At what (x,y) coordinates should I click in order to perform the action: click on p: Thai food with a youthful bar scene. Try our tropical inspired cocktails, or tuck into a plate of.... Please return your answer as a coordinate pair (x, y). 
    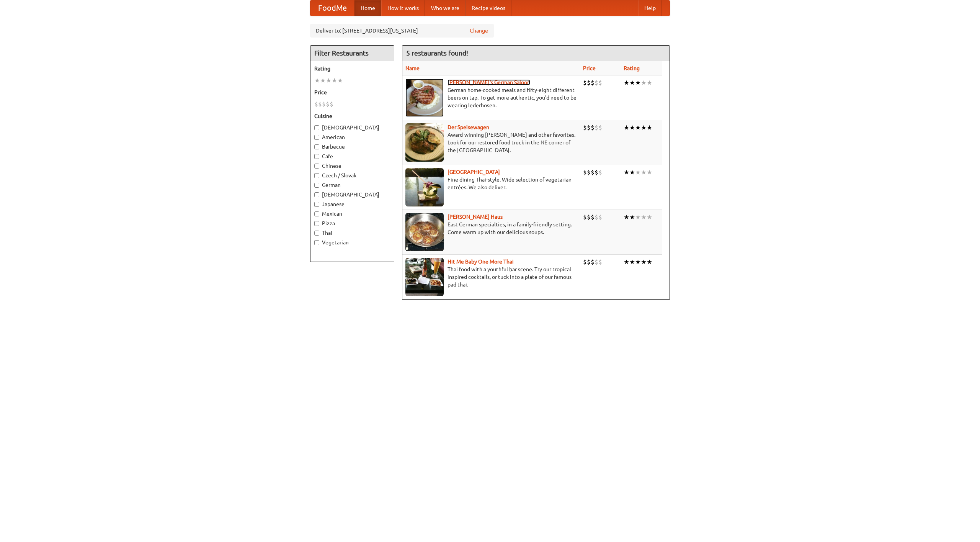
    Looking at the image, I should click on (491, 277).